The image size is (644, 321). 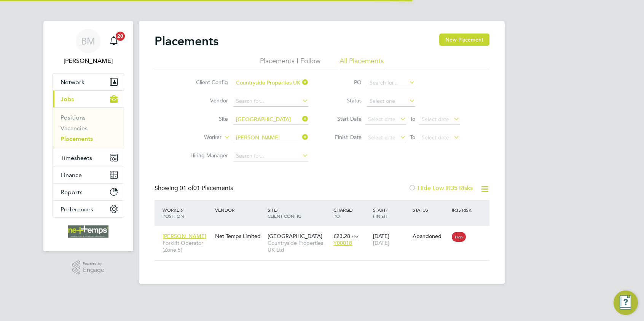 I want to click on label: Worker, so click(x=200, y=138).